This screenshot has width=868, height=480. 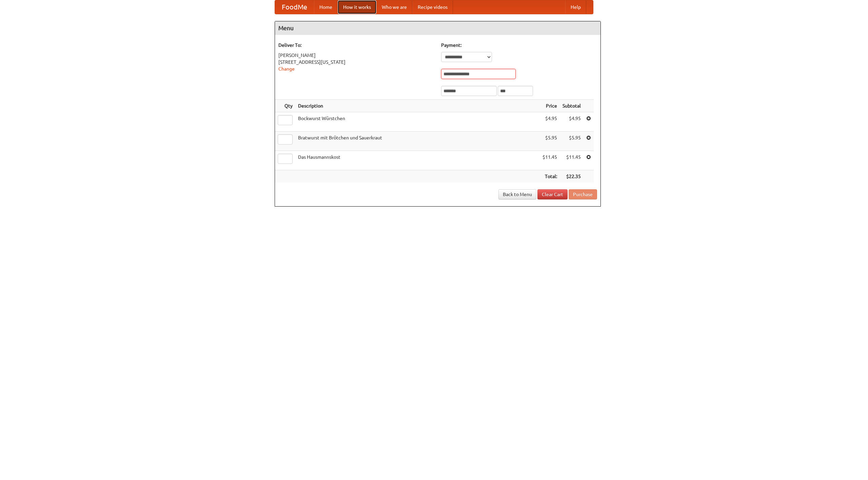 I want to click on th: Subtotal, so click(x=572, y=106).